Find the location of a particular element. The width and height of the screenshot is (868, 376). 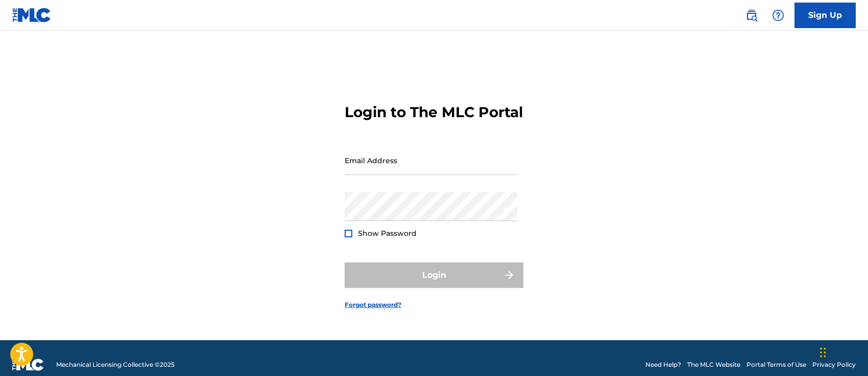

img: MLC Logo is located at coordinates (32, 15).